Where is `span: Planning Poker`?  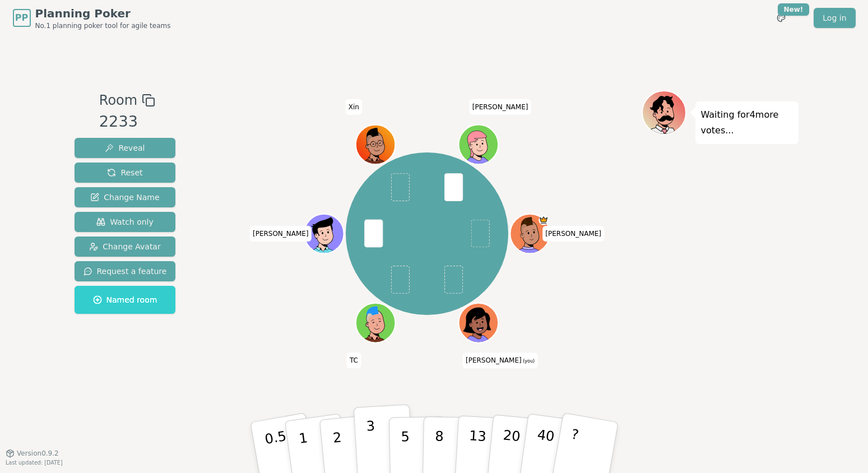
span: Planning Poker is located at coordinates (103, 13).